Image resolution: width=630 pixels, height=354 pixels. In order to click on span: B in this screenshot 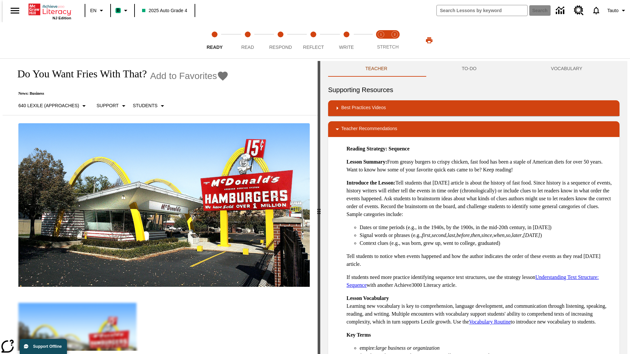, I will do `click(118, 10)`.